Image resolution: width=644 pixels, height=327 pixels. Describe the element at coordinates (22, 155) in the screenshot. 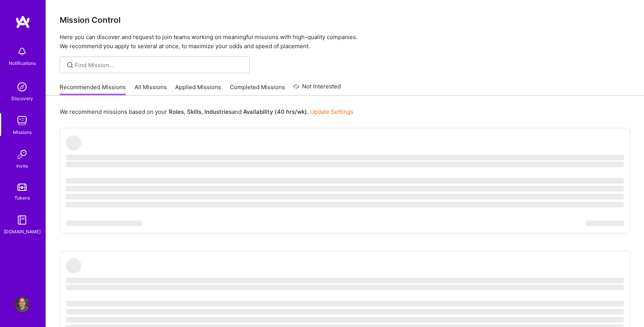

I see `img: Invite` at that location.